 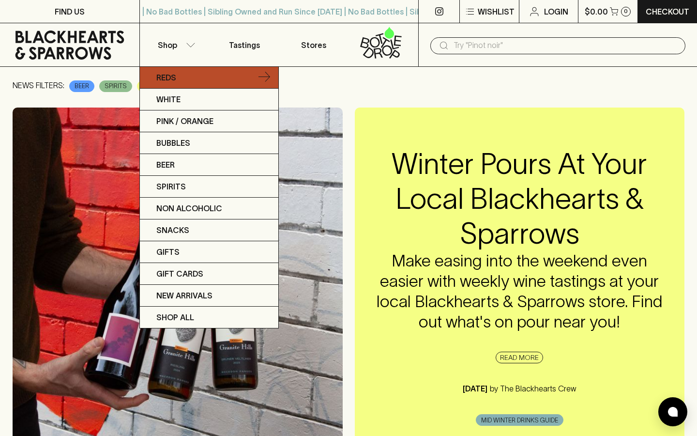 What do you see at coordinates (209, 99) in the screenshot?
I see `a: White` at bounding box center [209, 99].